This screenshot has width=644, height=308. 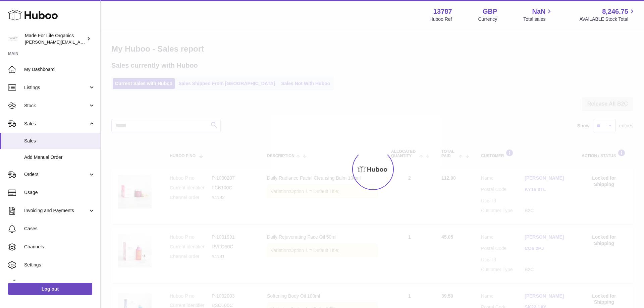 I want to click on a: Log out, so click(x=50, y=289).